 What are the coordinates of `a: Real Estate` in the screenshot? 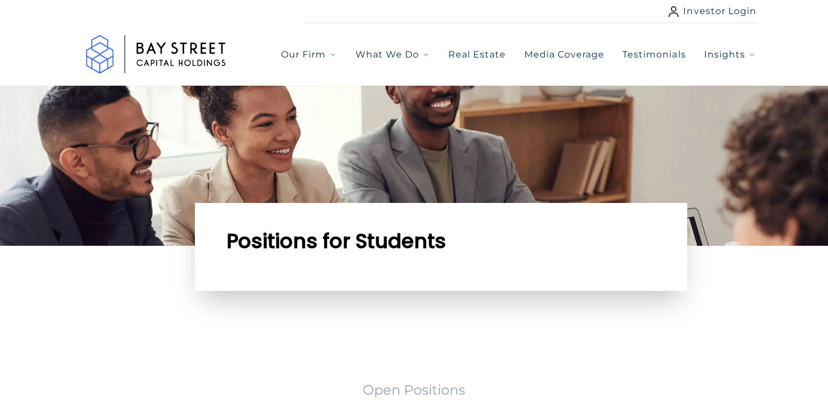 It's located at (477, 55).